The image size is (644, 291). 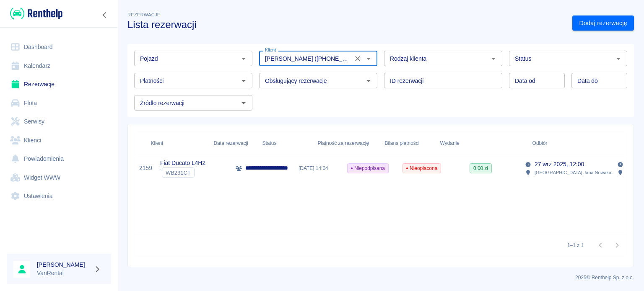 What do you see at coordinates (481, 168) in the screenshot?
I see `span: 0,00 zł` at bounding box center [481, 168].